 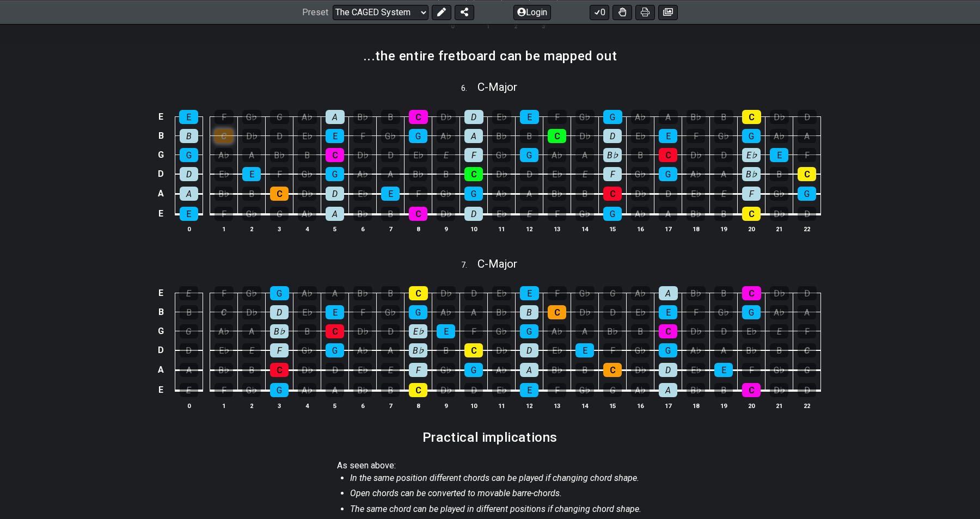 What do you see at coordinates (780, 228) in the screenshot?
I see `th: 21` at bounding box center [780, 228].